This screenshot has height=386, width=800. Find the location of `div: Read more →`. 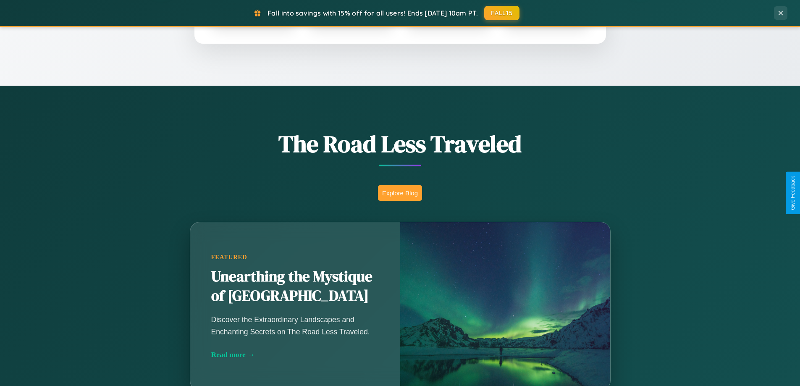

div: Read more → is located at coordinates (295, 354).